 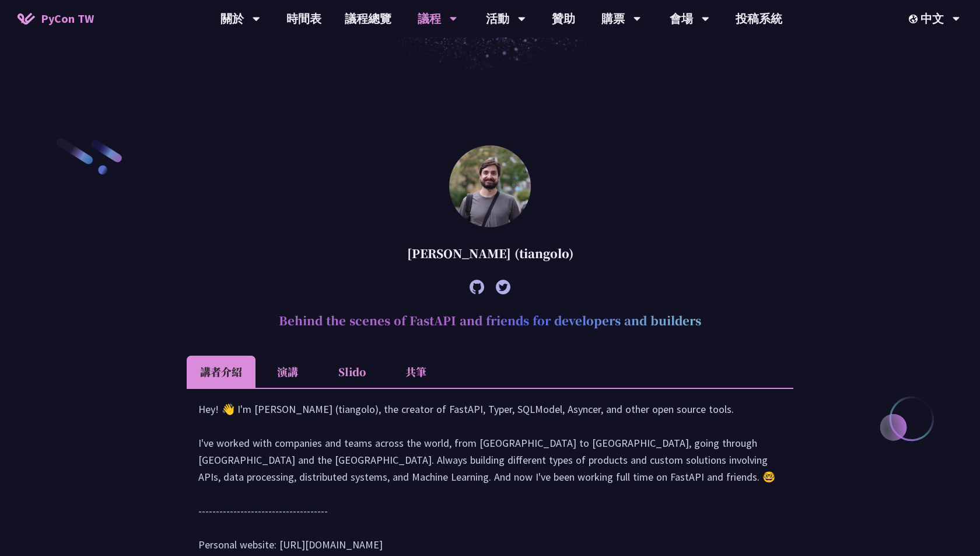 What do you see at coordinates (490, 186) in the screenshot?
I see `img: Sebastián Ramírez (tiangolo)` at bounding box center [490, 186].